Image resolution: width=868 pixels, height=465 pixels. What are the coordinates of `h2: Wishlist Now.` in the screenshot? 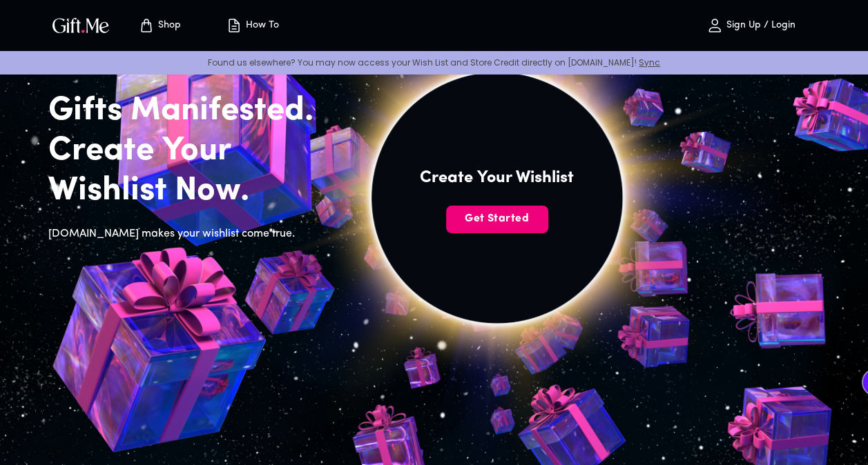 It's located at (192, 191).